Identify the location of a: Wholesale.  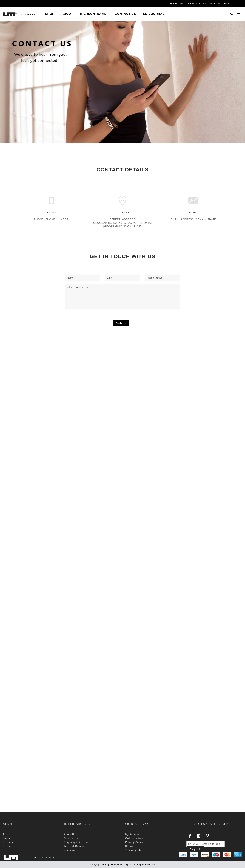
(70, 850).